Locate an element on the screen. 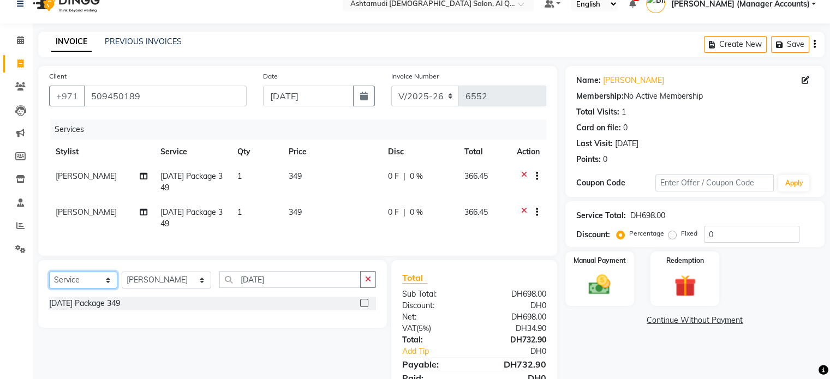  button: +971 is located at coordinates (67, 96).